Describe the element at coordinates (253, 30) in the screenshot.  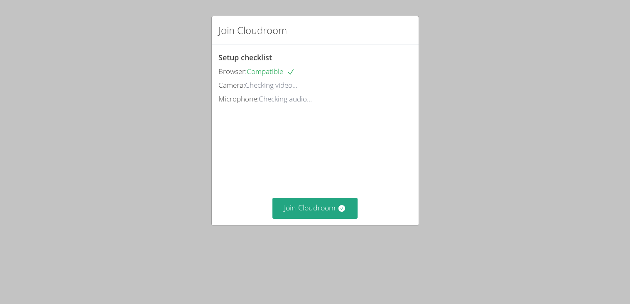
I see `h2: Join Cloudroom` at that location.